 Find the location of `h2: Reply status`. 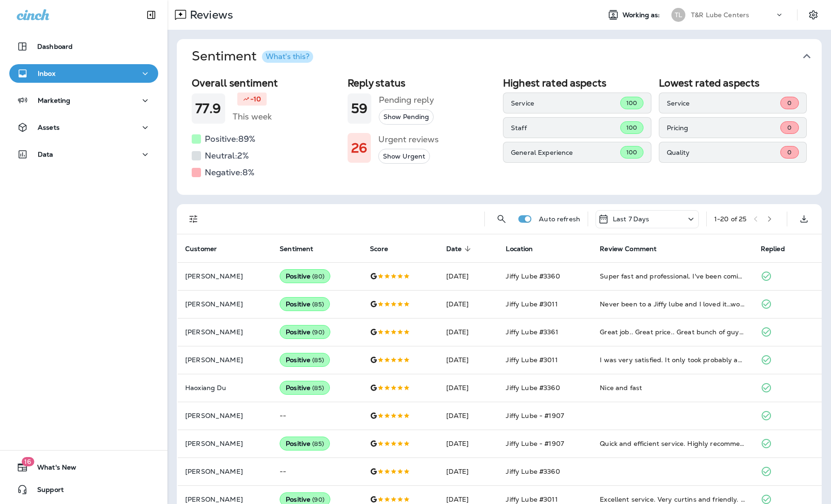

h2: Reply status is located at coordinates (422, 83).